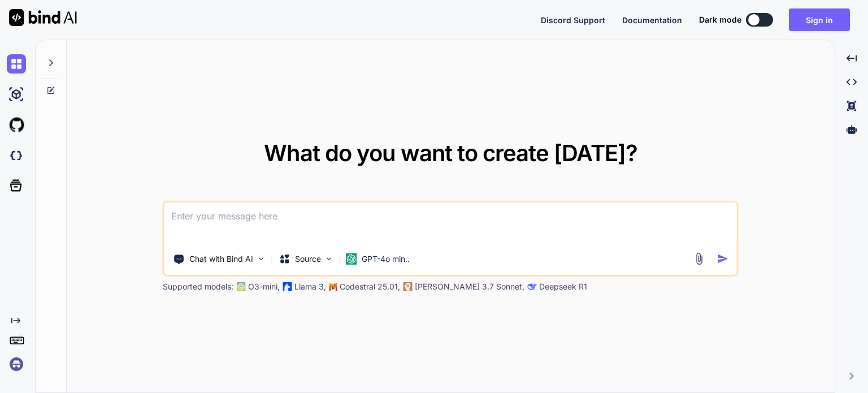  Describe the element at coordinates (16, 364) in the screenshot. I see `img: signin` at that location.